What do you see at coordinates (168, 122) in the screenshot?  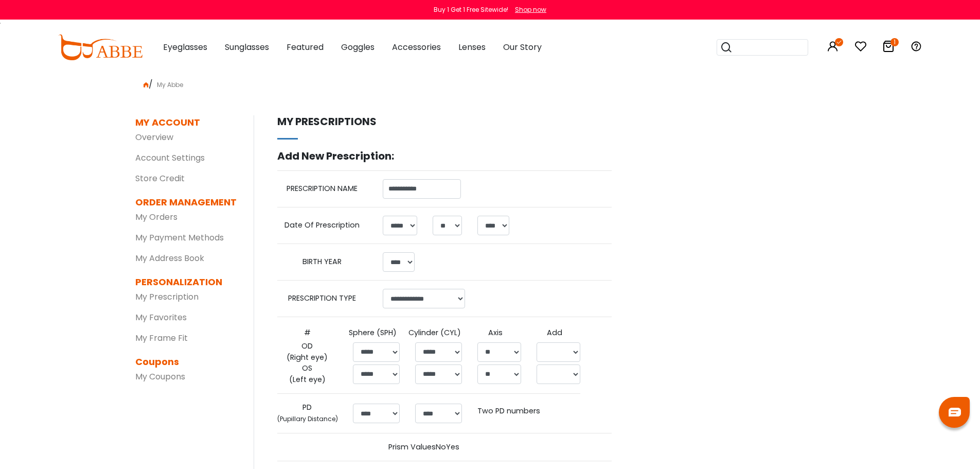 I see `dt: MY ACCOUNT` at bounding box center [168, 122].